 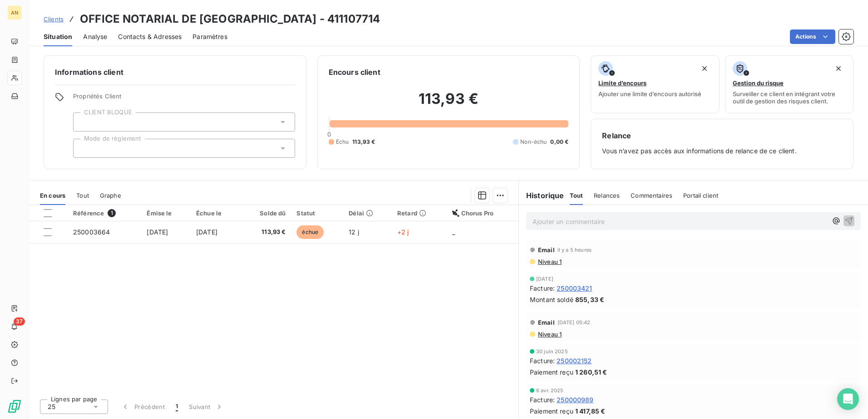 I want to click on span: Surveiller ce client en intégrant votre outil de gestion des risques client., so click(x=789, y=98).